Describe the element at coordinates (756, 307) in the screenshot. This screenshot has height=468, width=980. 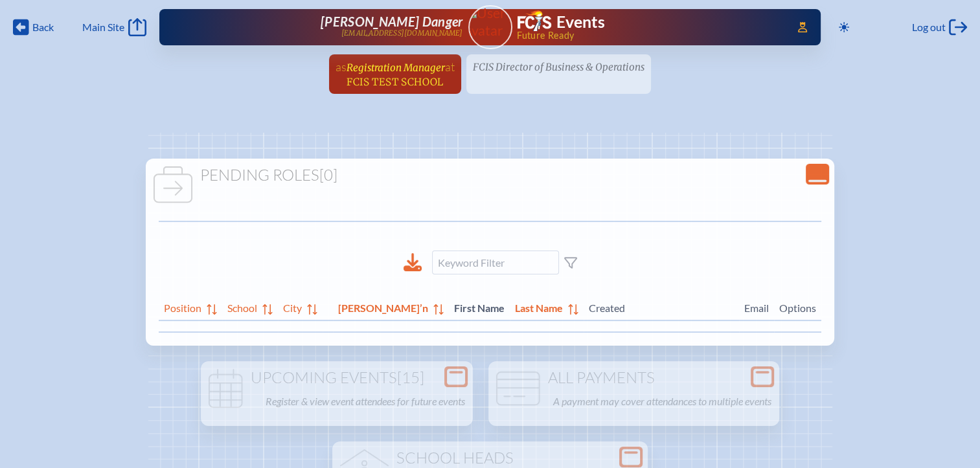
I see `span: Email` at that location.